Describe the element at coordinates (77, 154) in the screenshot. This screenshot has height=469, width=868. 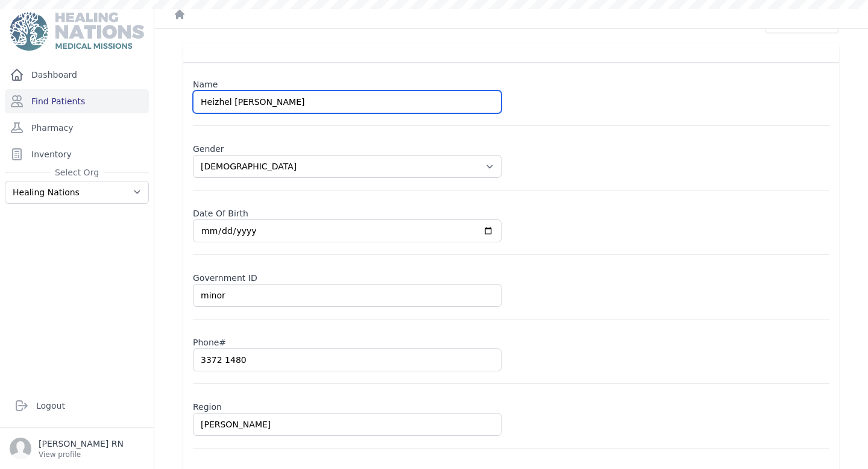
I see `a: Inventory` at that location.